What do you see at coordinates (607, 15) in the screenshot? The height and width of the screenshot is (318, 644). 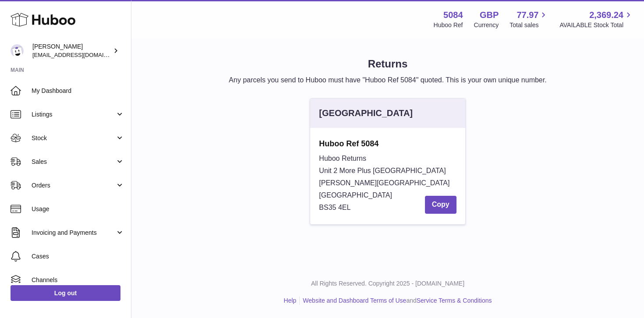 I see `span: 2,369.24` at bounding box center [607, 15].